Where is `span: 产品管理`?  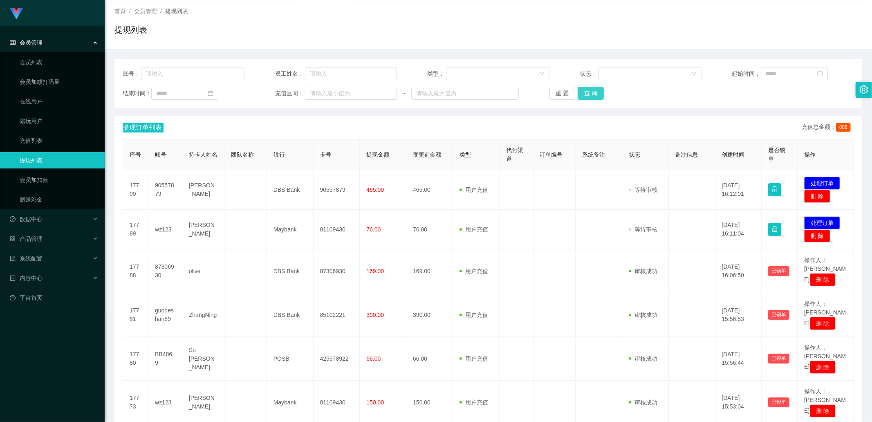
span: 产品管理 is located at coordinates (26, 239).